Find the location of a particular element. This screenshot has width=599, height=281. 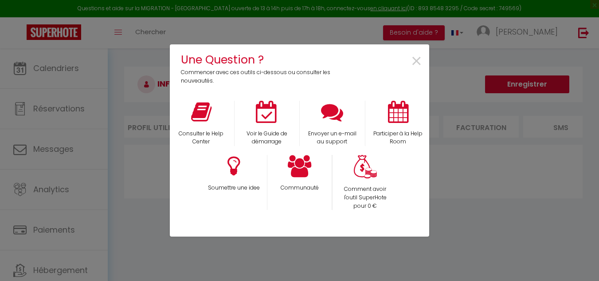

p: Commencer avec ces outils ci-dessous ou consulter les nouveautés. is located at coordinates (259, 77).